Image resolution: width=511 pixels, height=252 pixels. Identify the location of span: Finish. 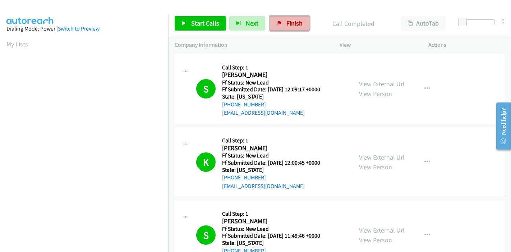
(294, 23).